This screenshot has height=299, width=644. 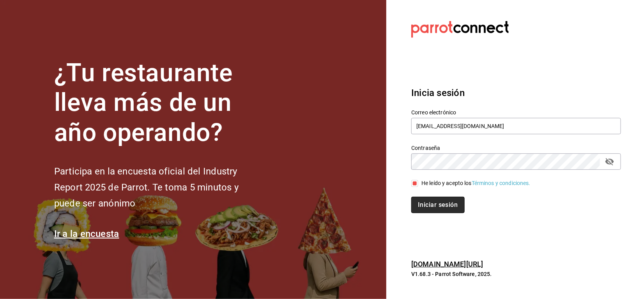 I want to click on button: passwordField, so click(x=610, y=161).